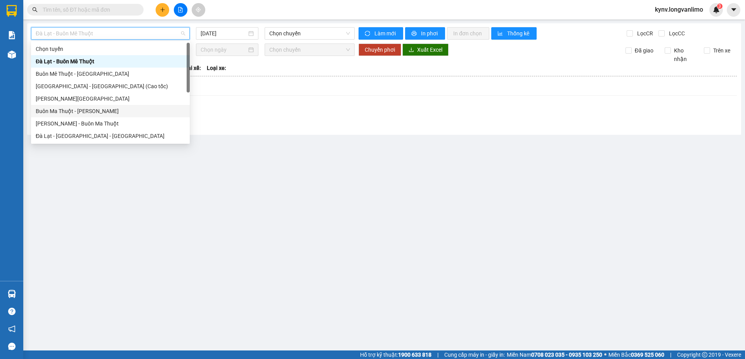 This screenshot has height=359, width=745. Describe the element at coordinates (555, 354) in the screenshot. I see `span: Miền Nam` at that location.